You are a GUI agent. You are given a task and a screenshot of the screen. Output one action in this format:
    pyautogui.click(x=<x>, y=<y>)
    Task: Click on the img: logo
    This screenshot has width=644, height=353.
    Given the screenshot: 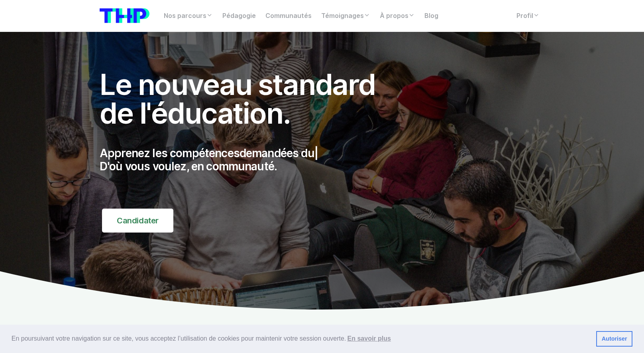 What is the action you would take?
    pyautogui.click(x=124, y=15)
    